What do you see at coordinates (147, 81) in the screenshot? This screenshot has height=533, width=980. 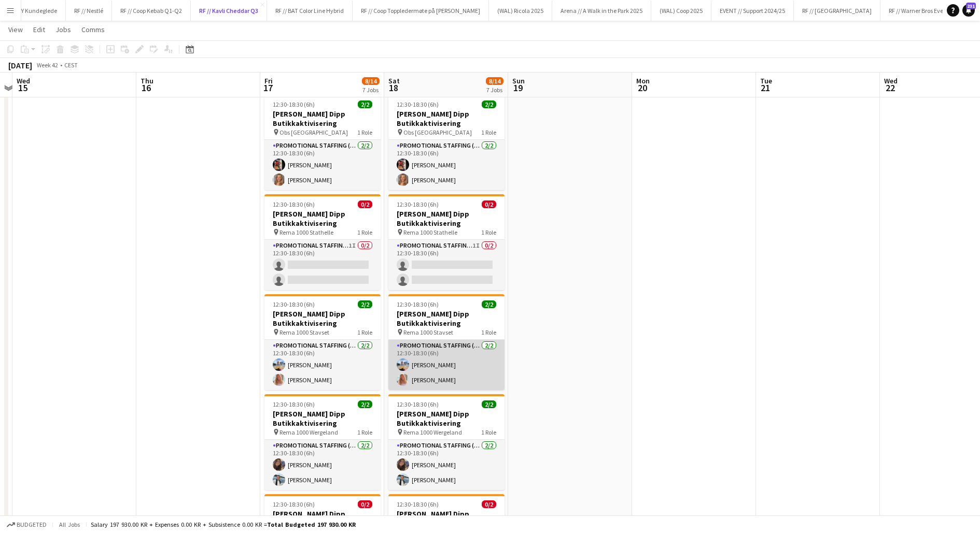 I see `span: Thu` at bounding box center [147, 81].